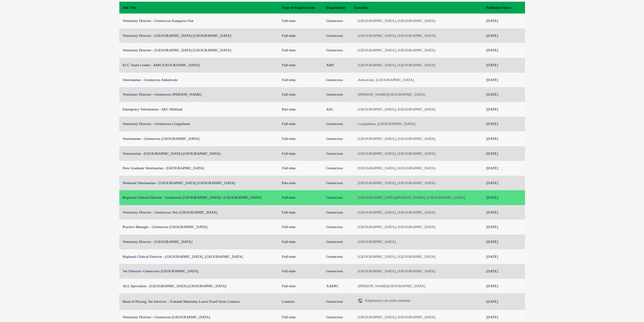  Describe the element at coordinates (129, 7) in the screenshot. I see `nobr: Job Title` at that location.